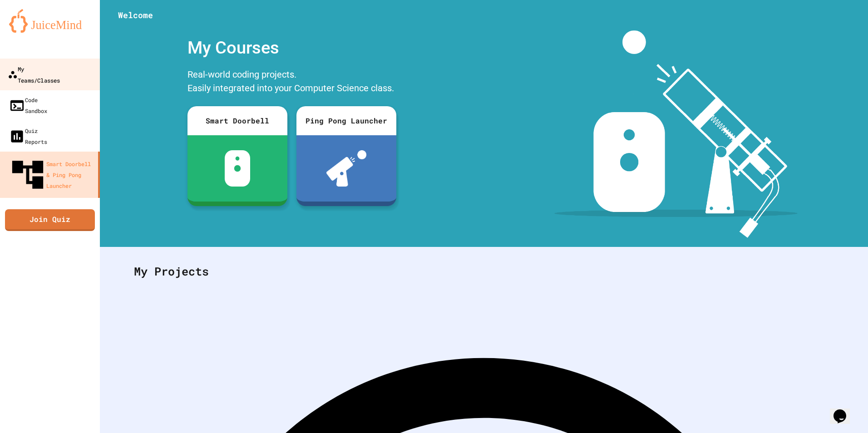  Describe the element at coordinates (347, 168) in the screenshot. I see `img: ppl-with-ball.png` at that location.